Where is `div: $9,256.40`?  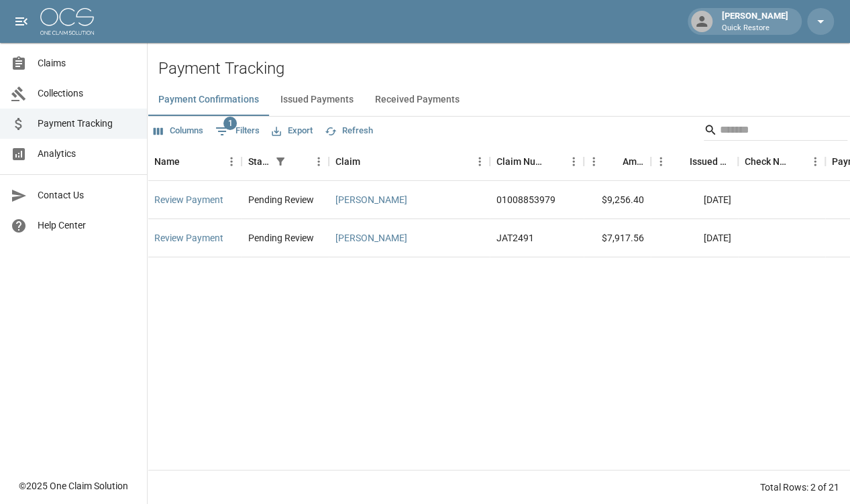 div: $9,256.40 is located at coordinates (617, 199).